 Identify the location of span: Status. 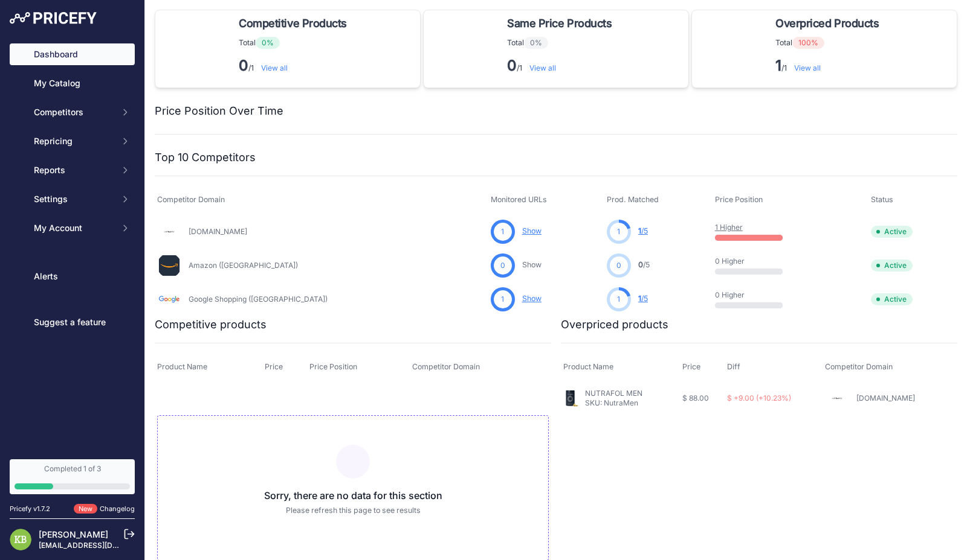
(882, 199).